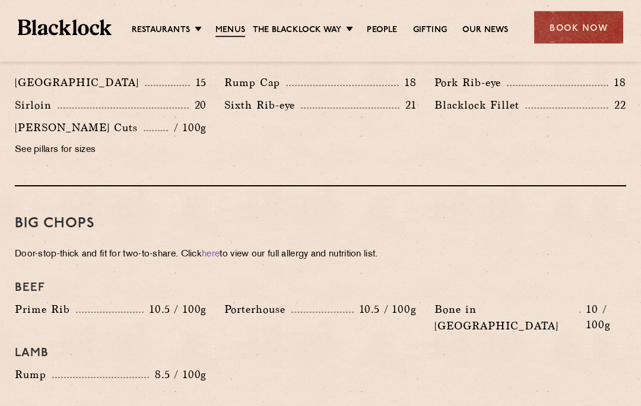 The image size is (641, 406). I want to click on p: Blacklock Fillet, so click(480, 106).